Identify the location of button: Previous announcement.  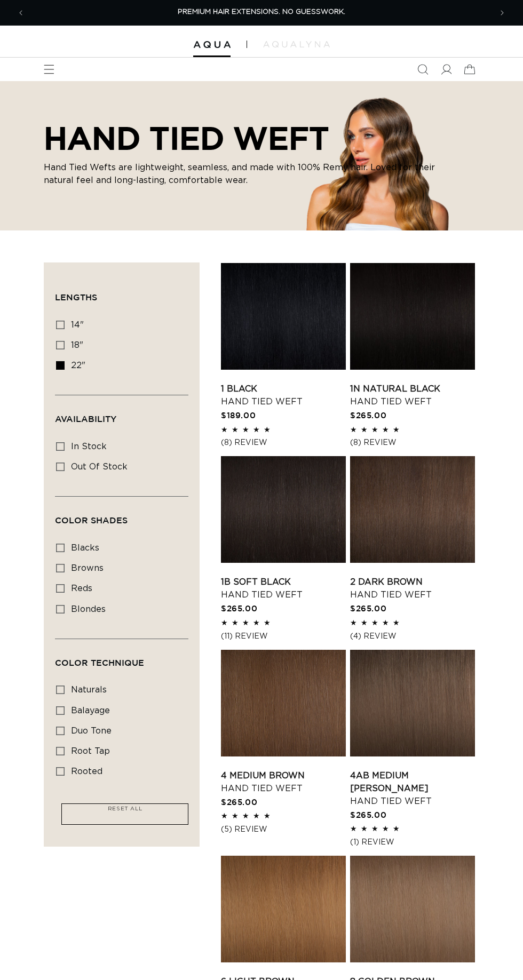
(21, 13).